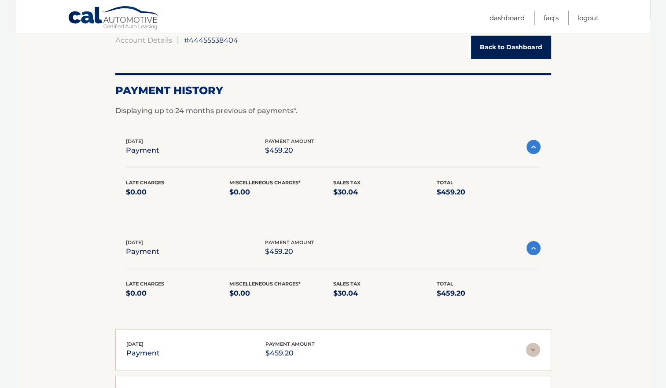 The height and width of the screenshot is (388, 666). Describe the element at coordinates (333, 111) in the screenshot. I see `p: Displaying up to 24 months previous of payments*.` at that location.